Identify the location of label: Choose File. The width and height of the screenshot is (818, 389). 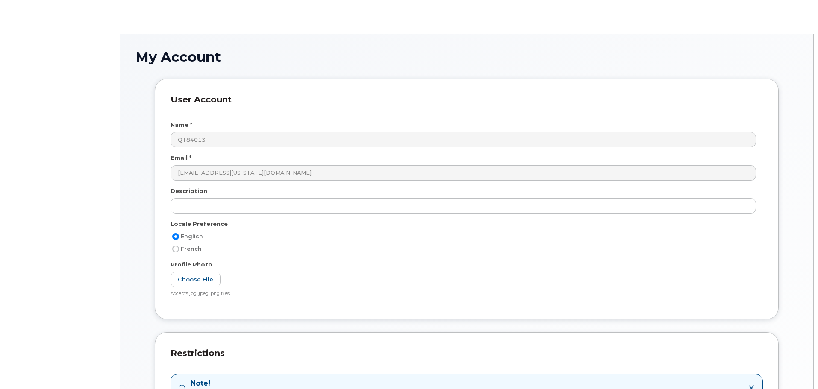
(195, 280).